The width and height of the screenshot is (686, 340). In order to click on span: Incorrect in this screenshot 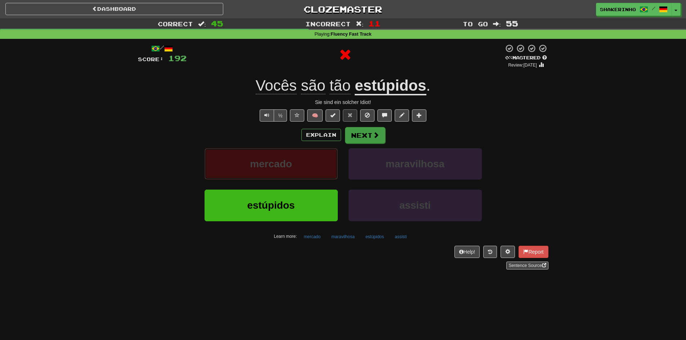, I will do `click(328, 24)`.